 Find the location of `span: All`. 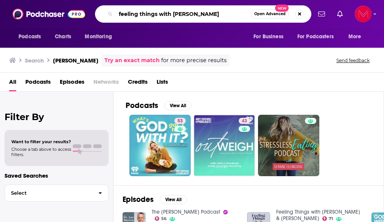

span: All is located at coordinates (12, 83).